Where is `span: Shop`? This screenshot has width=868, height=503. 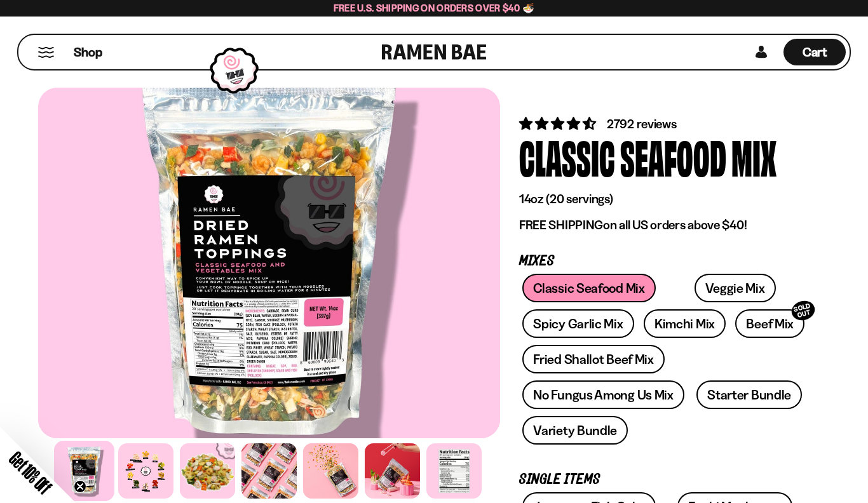
span: Shop is located at coordinates (88, 52).